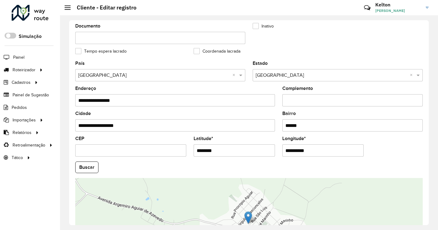 Image resolution: width=438 pixels, height=230 pixels. Describe the element at coordinates (88, 26) in the screenshot. I see `label: Documento` at that location.